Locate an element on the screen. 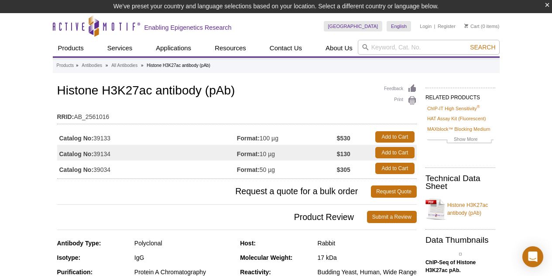 This screenshot has height=276, width=552. a: Request Quote is located at coordinates (394, 191).